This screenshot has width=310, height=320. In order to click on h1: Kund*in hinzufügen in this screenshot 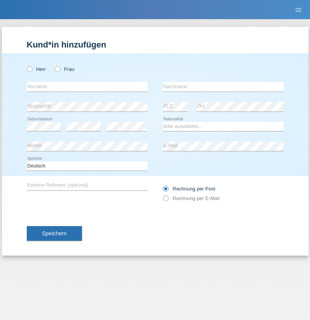, I will do `click(155, 44)`.